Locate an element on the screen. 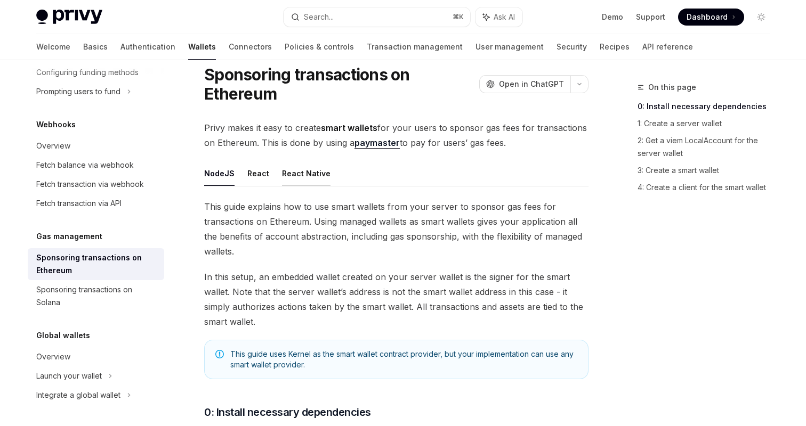  a: 2: Get a viem LocalAccount for the server wallet is located at coordinates (708, 147).